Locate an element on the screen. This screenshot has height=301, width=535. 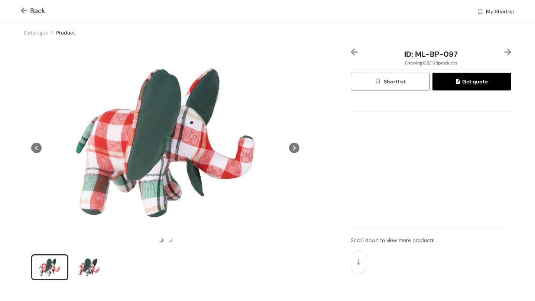
img: right is located at coordinates (507, 52).